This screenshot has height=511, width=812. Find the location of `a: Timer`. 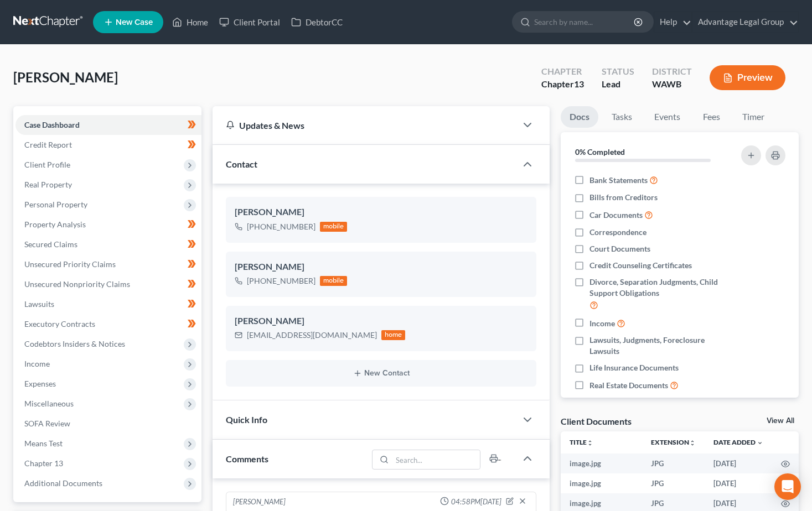

a: Timer is located at coordinates (753, 116).